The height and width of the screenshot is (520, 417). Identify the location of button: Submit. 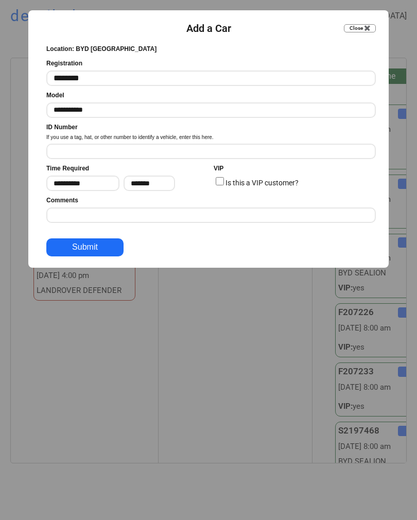
(85, 247).